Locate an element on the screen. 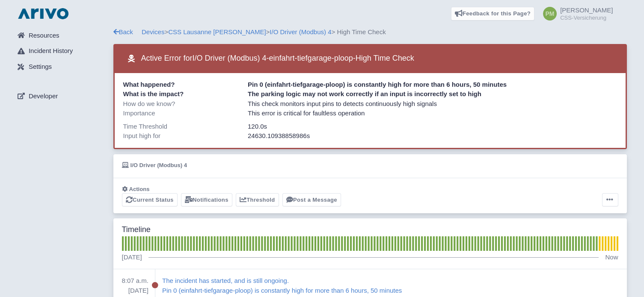  small: CSS-Versicherung is located at coordinates (586, 18).